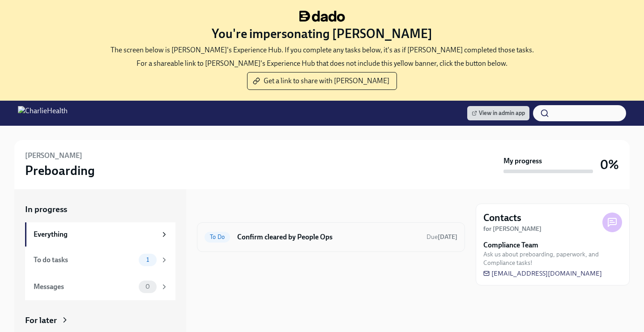  What do you see at coordinates (60, 171) in the screenshot?
I see `h3: Preboarding` at bounding box center [60, 171].